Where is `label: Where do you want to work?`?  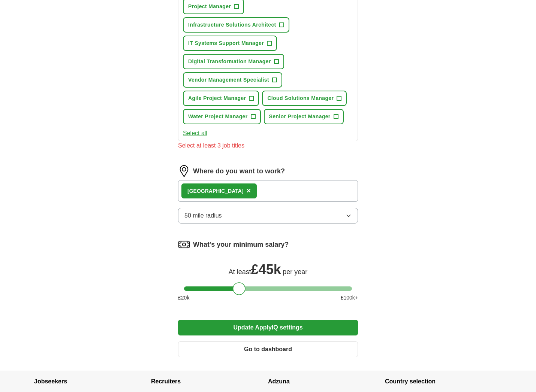
label: Where do you want to work? is located at coordinates (239, 171).